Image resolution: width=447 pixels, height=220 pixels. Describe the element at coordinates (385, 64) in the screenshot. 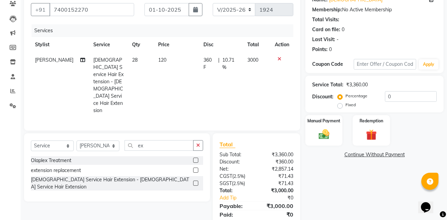

I see `input: Enter Offer / Coupon Code` at that location.